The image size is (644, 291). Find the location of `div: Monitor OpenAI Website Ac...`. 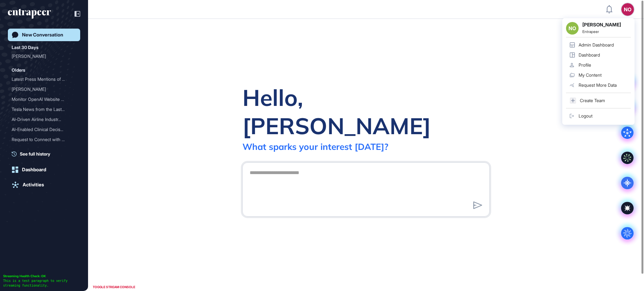

div: Monitor OpenAI Website Ac... is located at coordinates (41, 99).